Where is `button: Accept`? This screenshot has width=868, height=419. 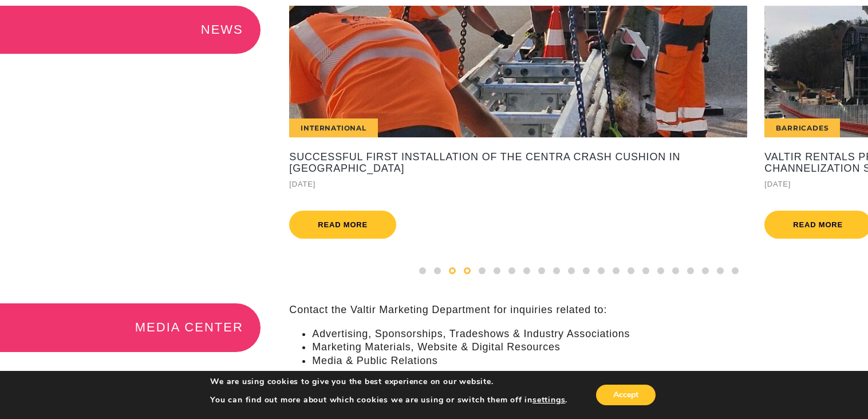 button: Accept is located at coordinates (626, 395).